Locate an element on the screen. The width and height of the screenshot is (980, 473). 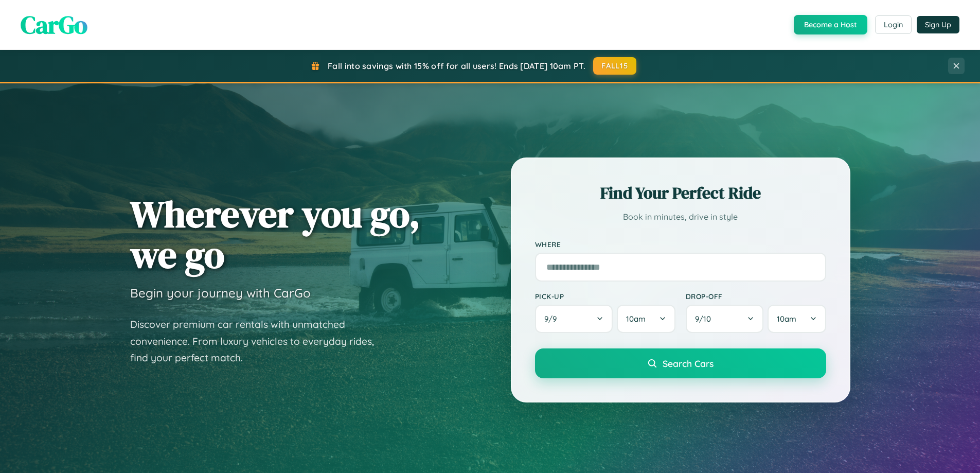
span: 9 / 9 is located at coordinates (553, 319).